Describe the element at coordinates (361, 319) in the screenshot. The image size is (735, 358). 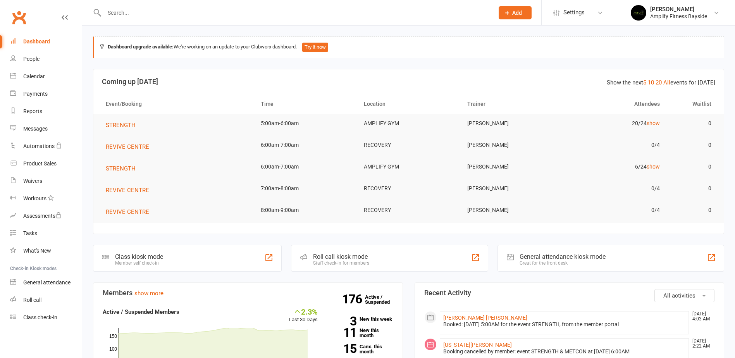
I see `a: 3New this week` at that location.